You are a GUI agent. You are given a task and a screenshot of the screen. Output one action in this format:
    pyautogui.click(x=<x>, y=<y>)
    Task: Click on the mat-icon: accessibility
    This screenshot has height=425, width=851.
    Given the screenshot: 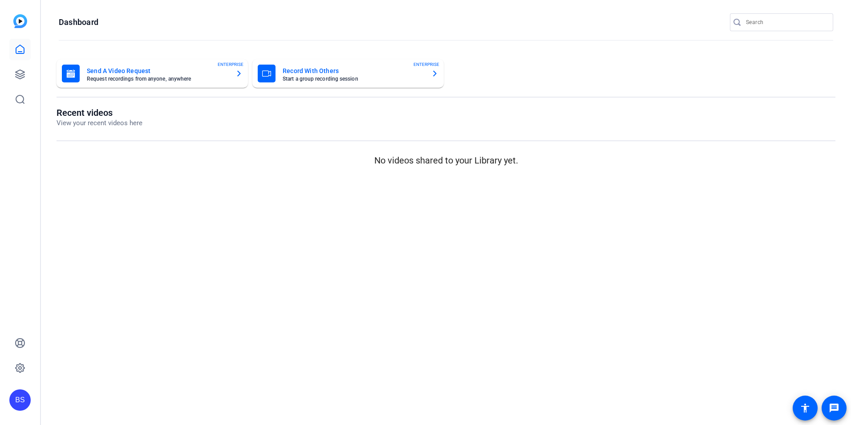 What is the action you would take?
    pyautogui.click(x=805, y=408)
    